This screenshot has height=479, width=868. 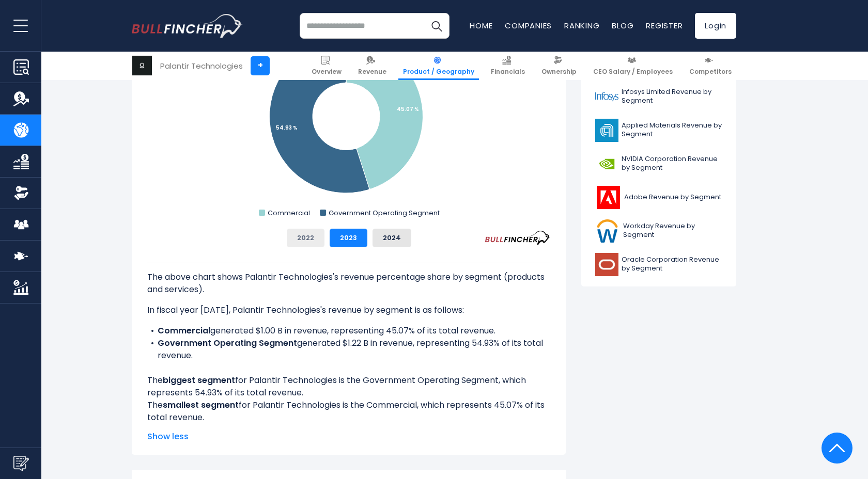 I want to click on div: The for Palantir Technologies is the Government Operating Segment, which represents 54.93% of its..., so click(x=349, y=343).